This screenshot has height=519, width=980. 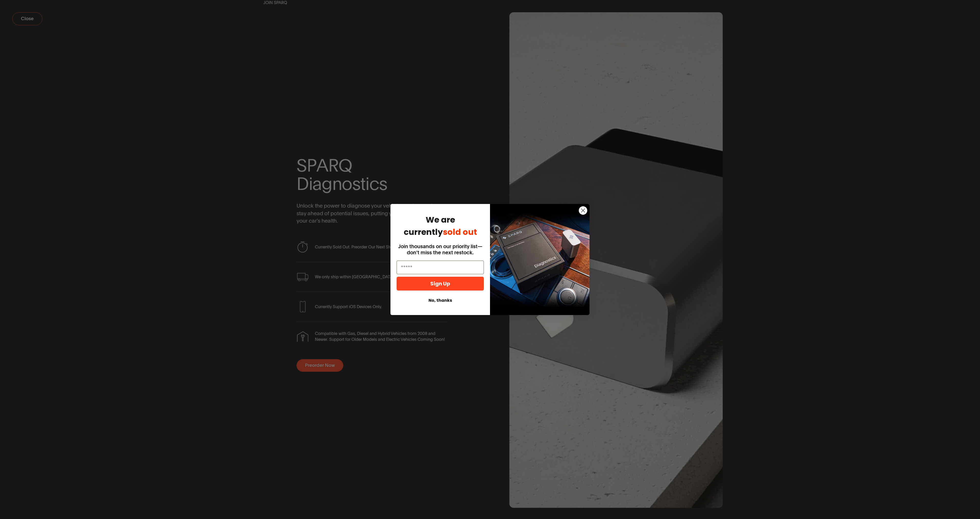 What do you see at coordinates (440, 300) in the screenshot?
I see `button: No, thanks` at bounding box center [440, 300].